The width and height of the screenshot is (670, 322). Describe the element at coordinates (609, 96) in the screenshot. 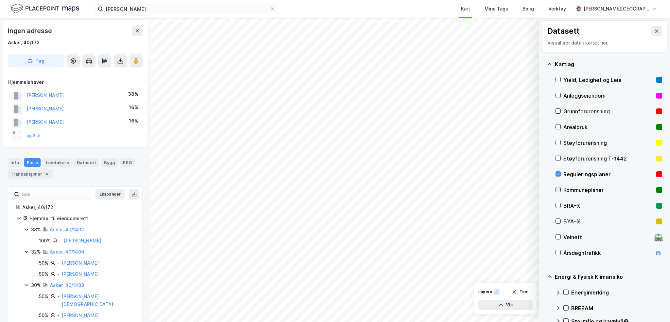

I see `div: Anleggseiendom` at that location.